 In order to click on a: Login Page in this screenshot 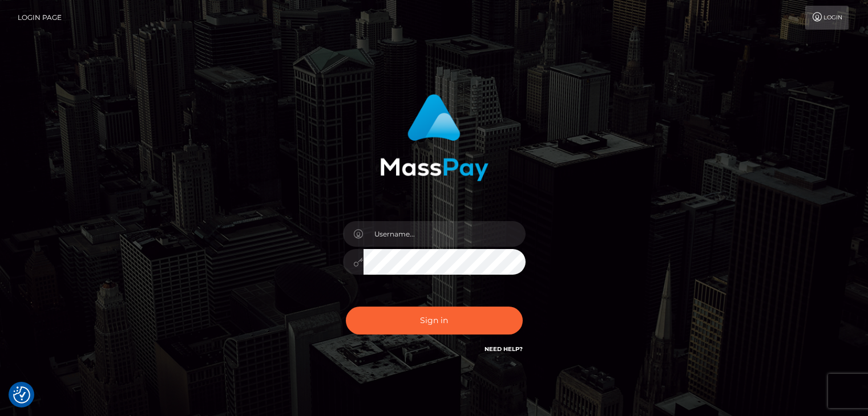, I will do `click(39, 18)`.